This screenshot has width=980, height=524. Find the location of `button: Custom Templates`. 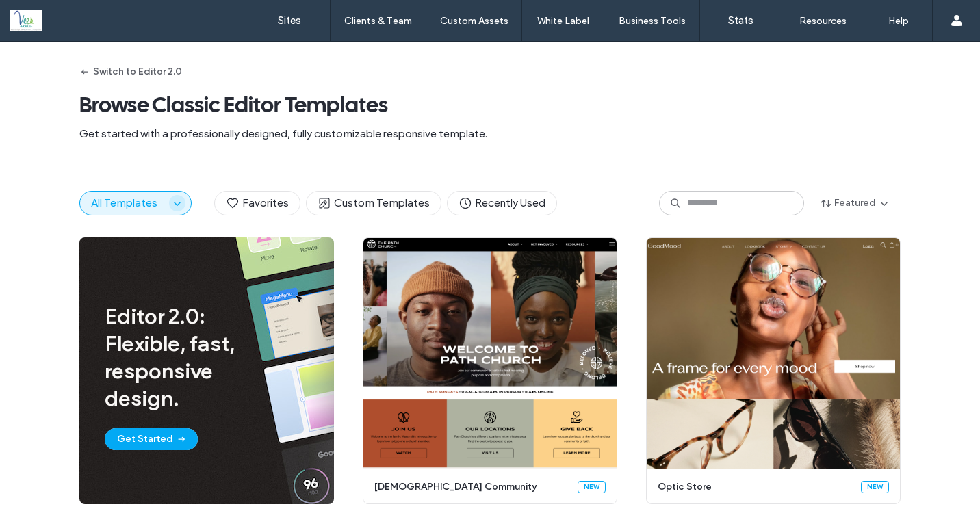

button: Custom Templates is located at coordinates (373, 203).